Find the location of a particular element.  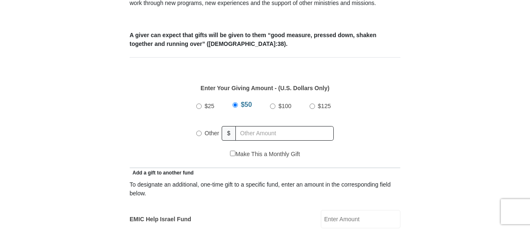

span: $125 is located at coordinates (324, 106).